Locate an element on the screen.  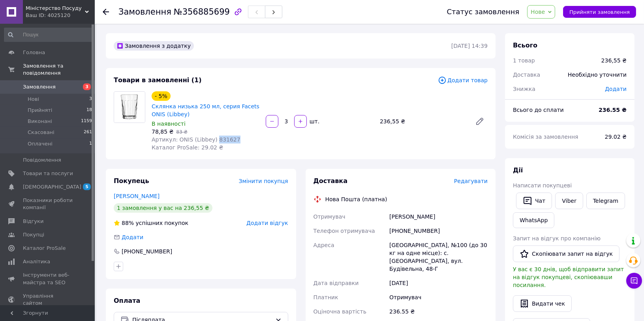
div: Ваш ID: 4025120 is located at coordinates (60, 16).